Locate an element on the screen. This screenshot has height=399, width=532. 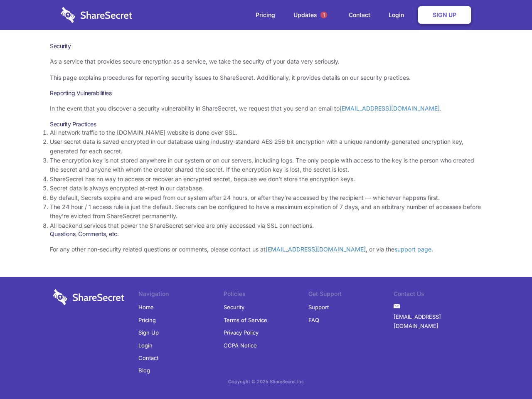
a: Support is located at coordinates (318, 307).